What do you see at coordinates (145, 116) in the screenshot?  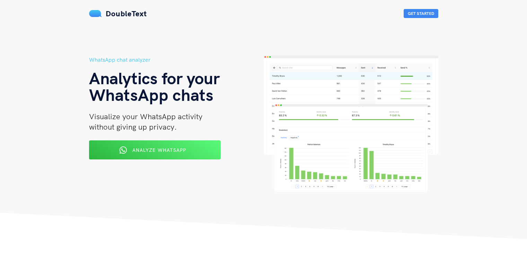 I see `span: Visualize your WhatsApp activity` at bounding box center [145, 116].